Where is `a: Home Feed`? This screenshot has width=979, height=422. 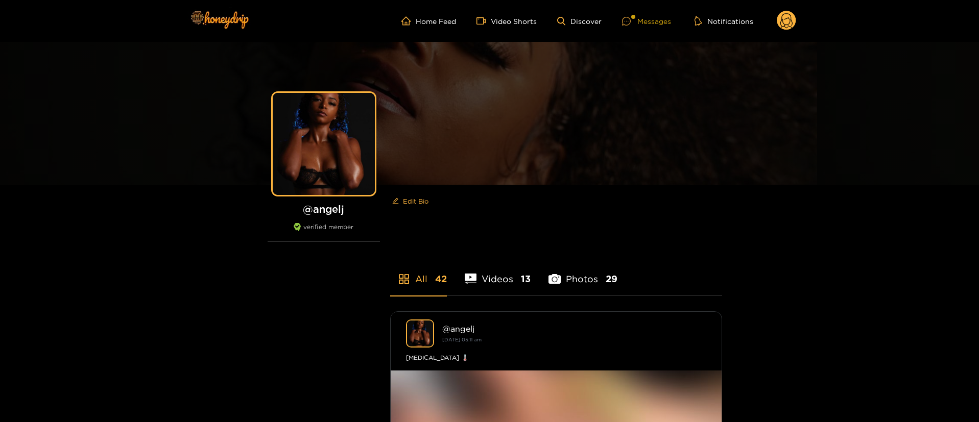 a: Home Feed is located at coordinates (428, 21).